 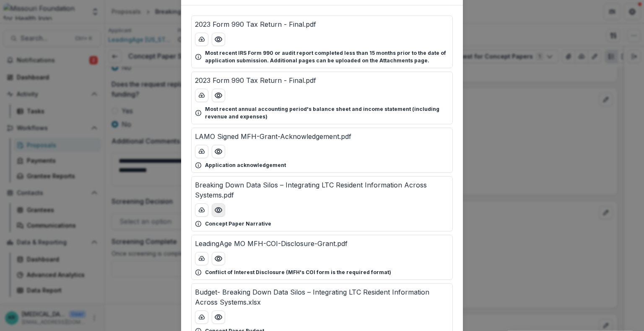 What do you see at coordinates (327, 113) in the screenshot?
I see `p: Most recent annual accounting period's balance sheet and income statement (including revenue and ...` at bounding box center [327, 113].